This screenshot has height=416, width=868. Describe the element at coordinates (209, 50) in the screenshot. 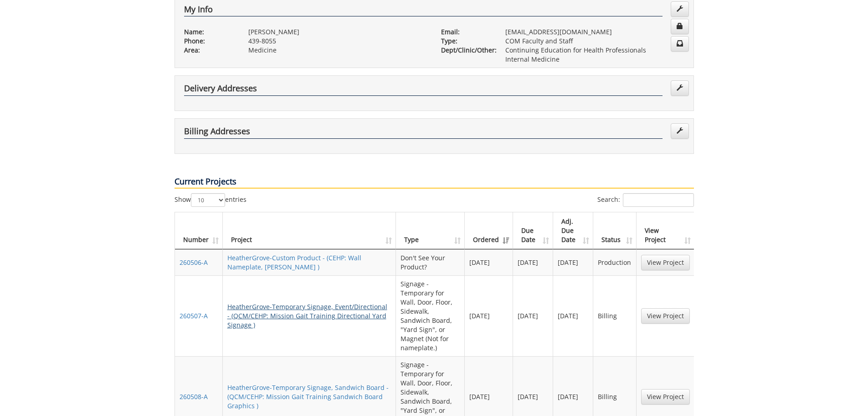

I see `p: Area:` at that location.